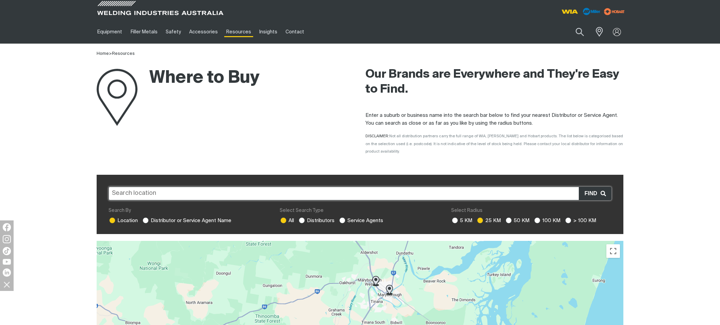 This screenshot has height=325, width=720. I want to click on div: Select Radius, so click(531, 210).